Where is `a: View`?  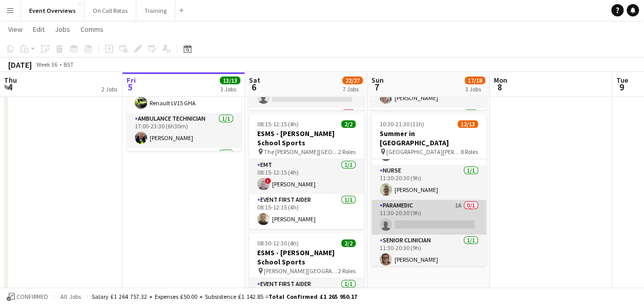 a: View is located at coordinates (15, 29).